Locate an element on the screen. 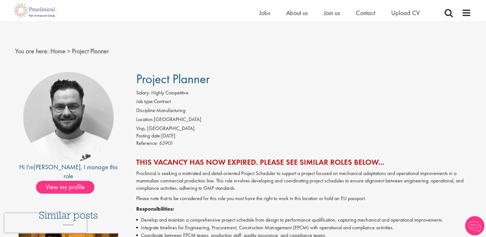 This screenshot has height=237, width=486. p: Please note that to be considered for this role you must have the right to work in this location ... is located at coordinates (304, 199).